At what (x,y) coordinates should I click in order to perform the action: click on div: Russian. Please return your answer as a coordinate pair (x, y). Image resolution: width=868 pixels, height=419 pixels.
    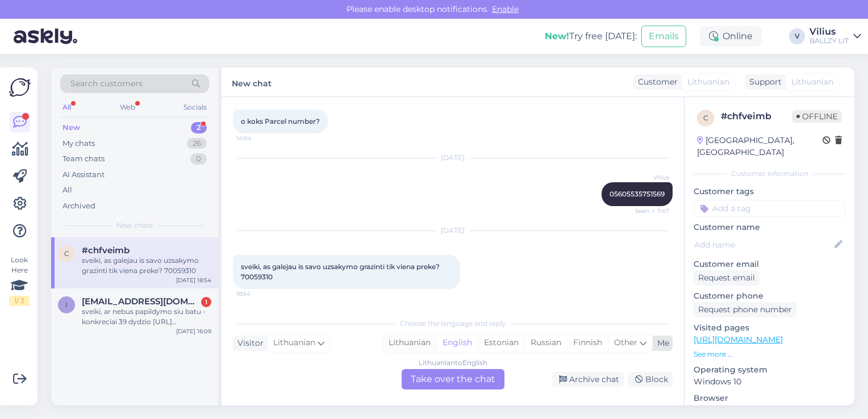
    Looking at the image, I should click on (546, 343).